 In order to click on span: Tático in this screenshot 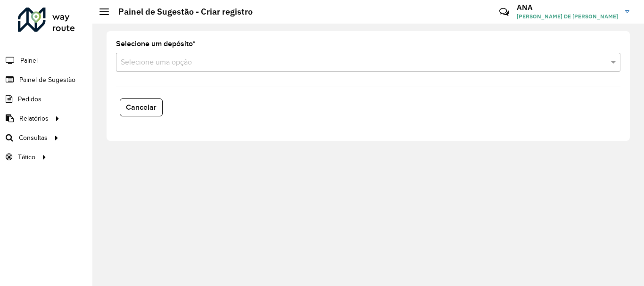, I will do `click(26, 157)`.